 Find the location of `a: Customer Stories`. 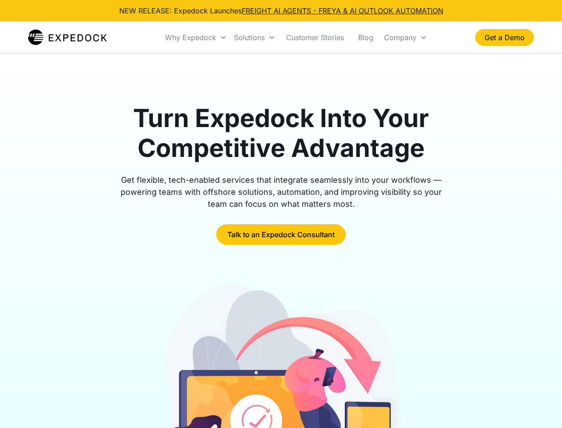

a: Customer Stories is located at coordinates (315, 37).